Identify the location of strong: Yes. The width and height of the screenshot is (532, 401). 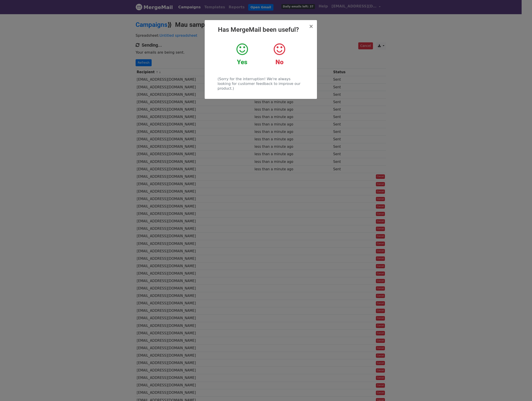
(242, 62).